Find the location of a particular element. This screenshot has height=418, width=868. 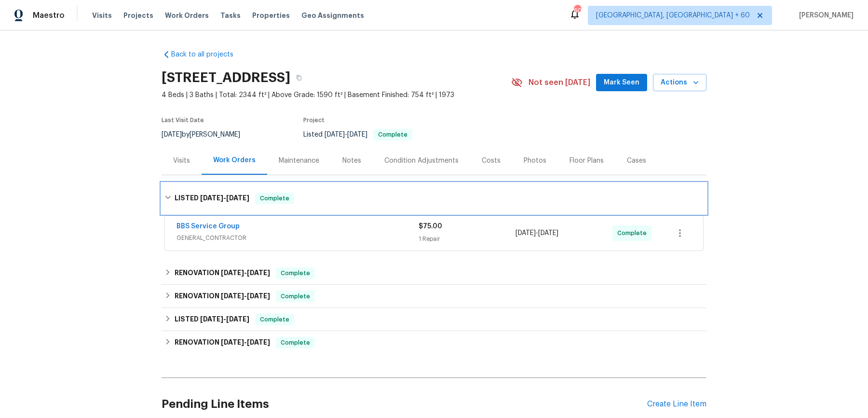

div: Photos is located at coordinates (534, 161).